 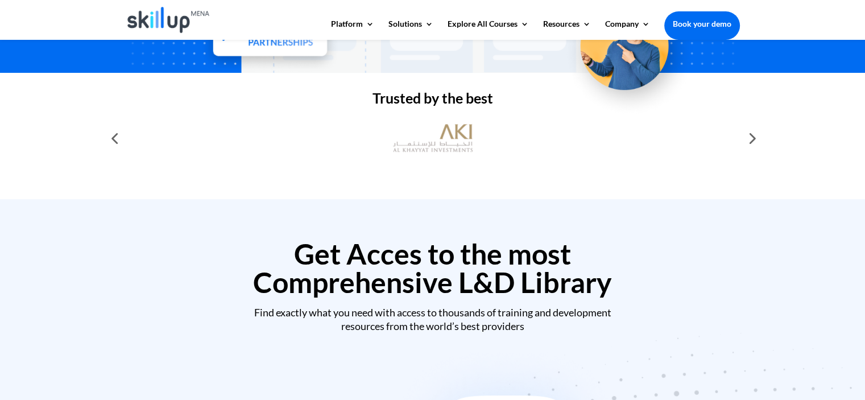 I want to click on a: Book your demo, so click(x=701, y=24).